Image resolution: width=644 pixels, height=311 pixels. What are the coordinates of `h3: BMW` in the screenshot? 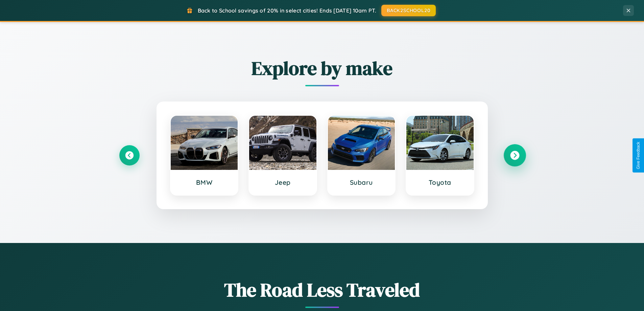 It's located at (204, 182).